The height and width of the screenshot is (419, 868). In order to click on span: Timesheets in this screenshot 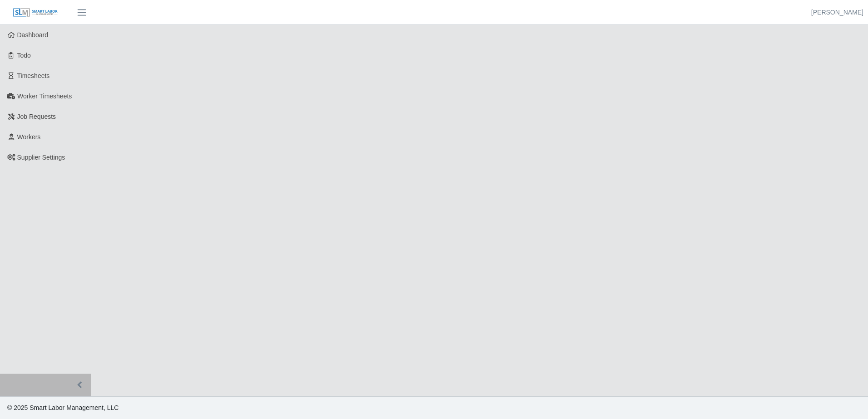, I will do `click(34, 76)`.